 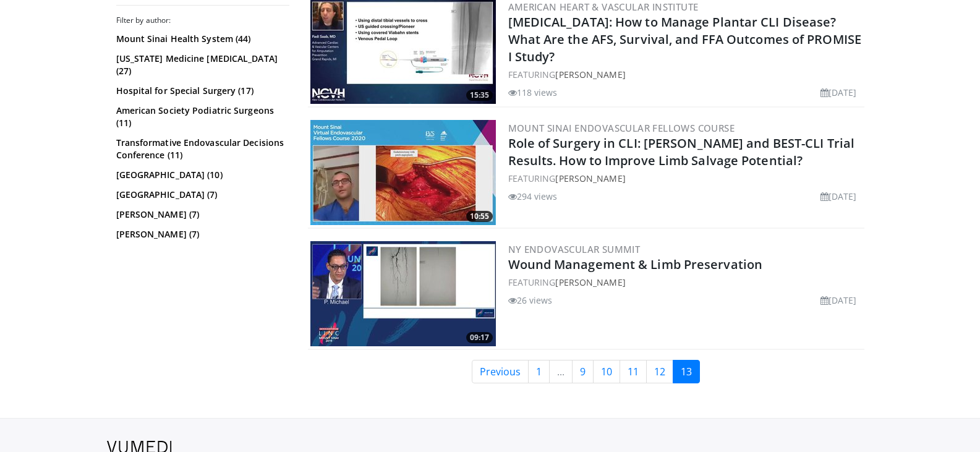 What do you see at coordinates (586, 371) in the screenshot?
I see `nav: Search results pages` at bounding box center [586, 371].